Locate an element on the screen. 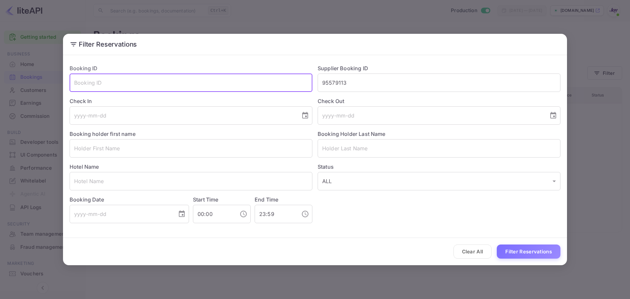 The height and width of the screenshot is (299, 630). label: Hotel Name is located at coordinates (84, 167).